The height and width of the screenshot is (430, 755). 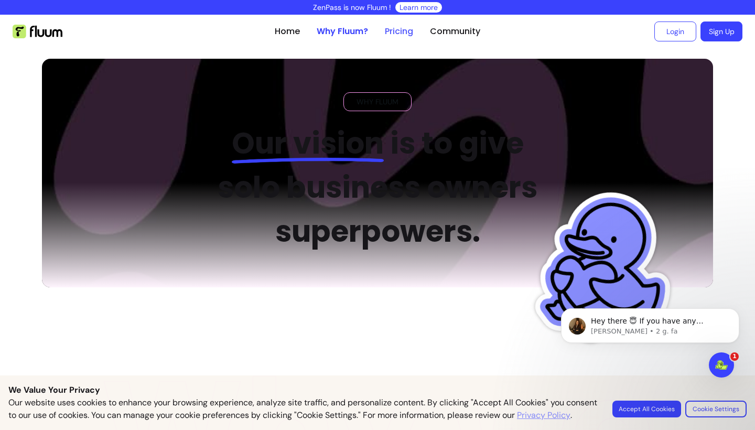 I want to click on div: message notification from Roberta, 2 g. fa. Hey there 😇 If you have any question about what you c..., so click(x=105, y=39).